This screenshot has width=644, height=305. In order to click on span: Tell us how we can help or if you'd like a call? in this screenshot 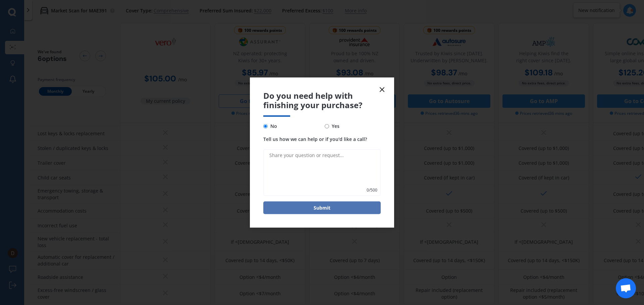, I will do `click(315, 139)`.